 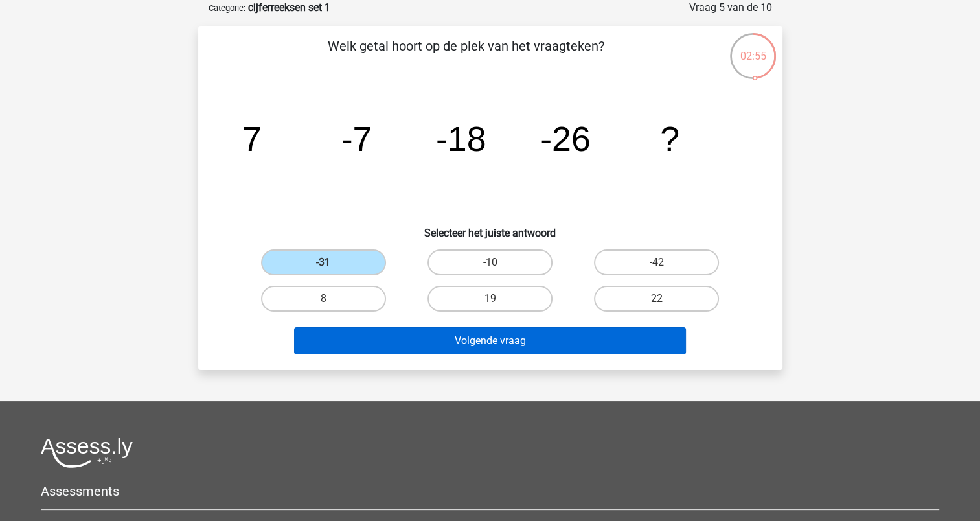 I want to click on h6: Selecteer het juiste antwoord, so click(x=491, y=227).